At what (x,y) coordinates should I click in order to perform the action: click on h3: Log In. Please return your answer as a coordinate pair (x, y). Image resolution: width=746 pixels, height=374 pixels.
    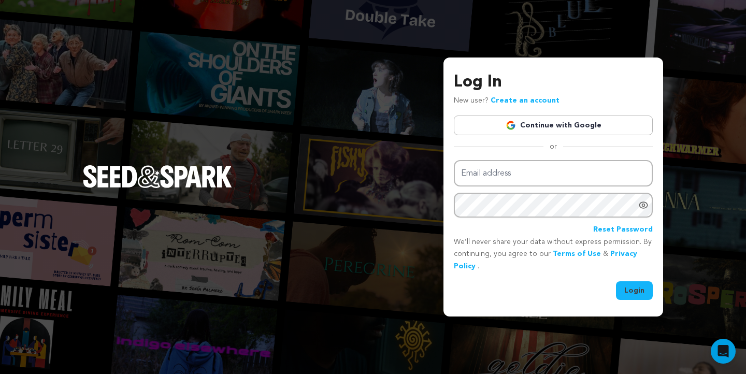
    Looking at the image, I should click on (553, 82).